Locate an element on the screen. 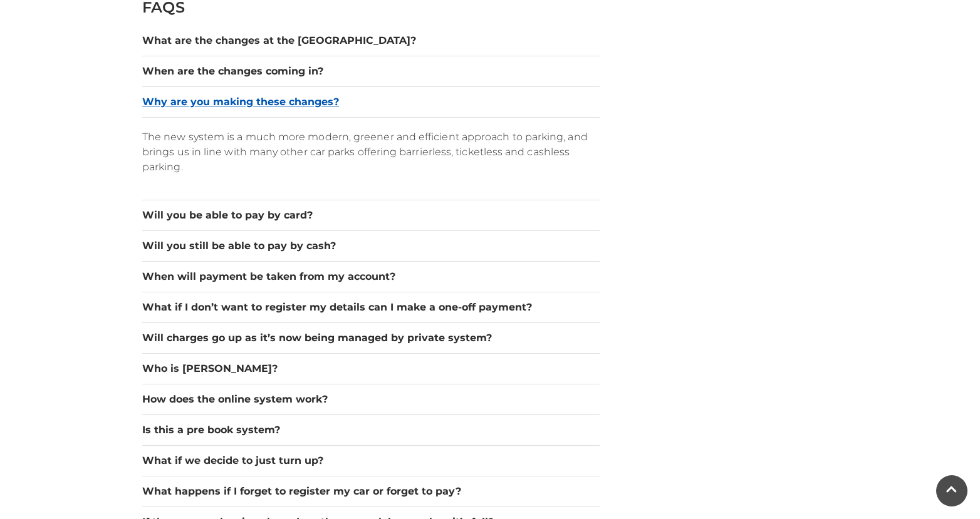 The width and height of the screenshot is (980, 519). button: Will charges go up as it’s now being managed by private system? is located at coordinates (371, 338).